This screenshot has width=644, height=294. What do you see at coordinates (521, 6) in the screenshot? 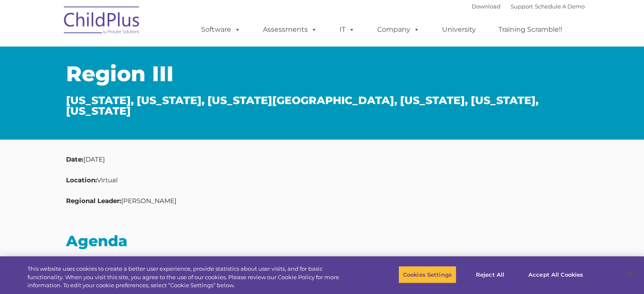
I see `a: Support` at bounding box center [521, 6].